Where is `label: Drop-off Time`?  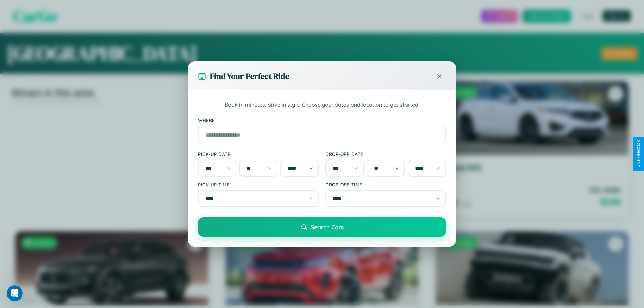 label: Drop-off Time is located at coordinates (386, 185).